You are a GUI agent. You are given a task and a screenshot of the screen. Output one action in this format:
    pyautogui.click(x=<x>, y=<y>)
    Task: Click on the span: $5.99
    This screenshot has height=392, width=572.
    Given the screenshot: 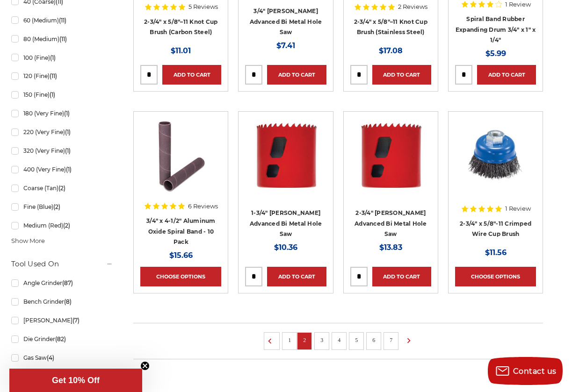 What is the action you would take?
    pyautogui.click(x=495, y=53)
    